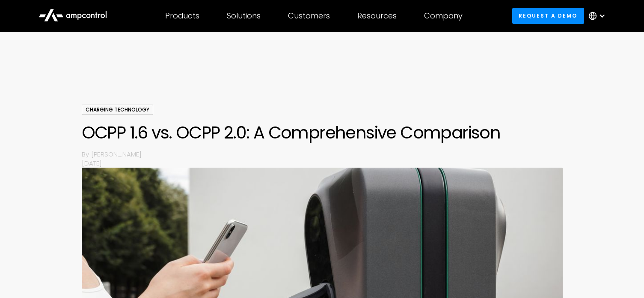 This screenshot has height=298, width=644. What do you see at coordinates (443, 16) in the screenshot?
I see `div: Company` at bounding box center [443, 16].